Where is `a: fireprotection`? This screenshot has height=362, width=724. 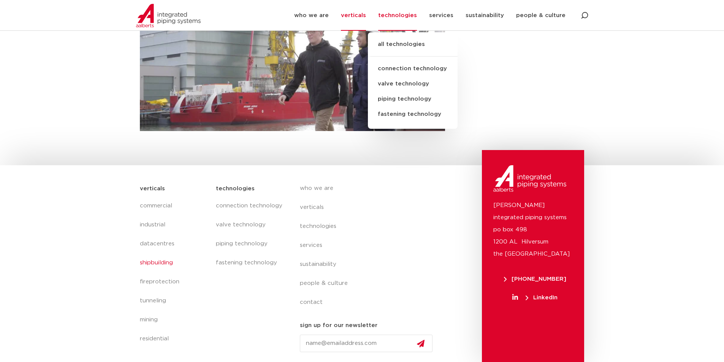 a: fireprotection is located at coordinates (174, 282).